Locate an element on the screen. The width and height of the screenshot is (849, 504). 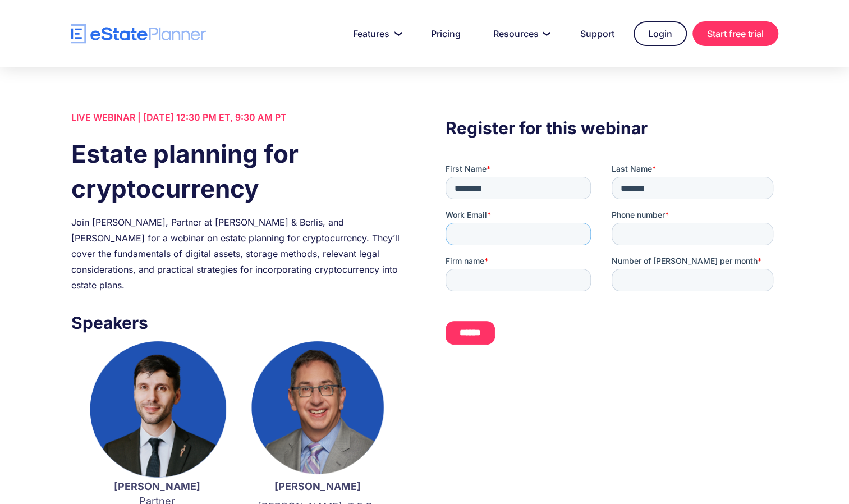
a: Login is located at coordinates (660, 33).